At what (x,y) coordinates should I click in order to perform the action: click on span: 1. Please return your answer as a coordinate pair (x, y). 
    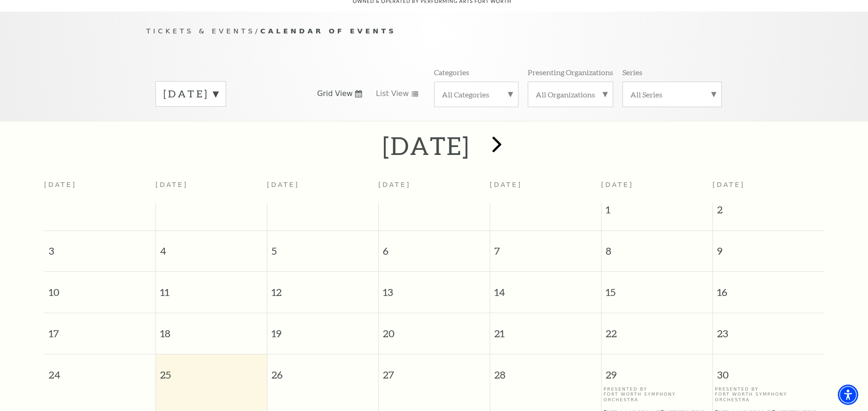
    Looking at the image, I should click on (657, 212).